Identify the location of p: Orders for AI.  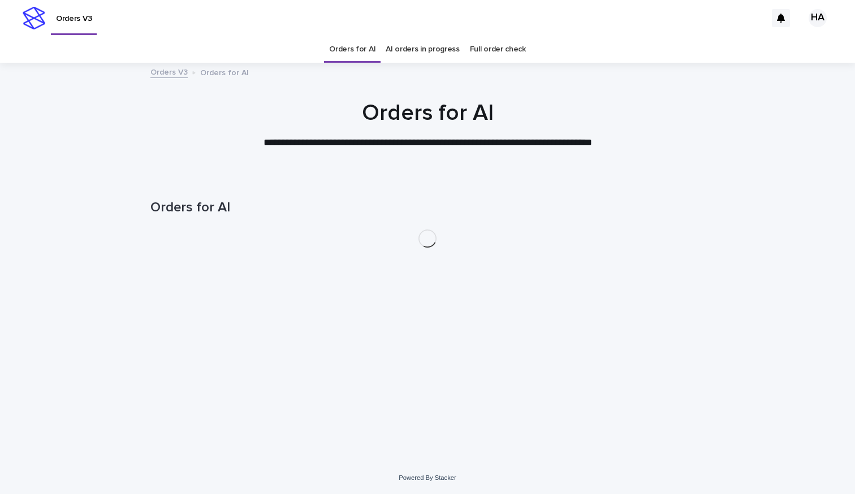
(225, 72).